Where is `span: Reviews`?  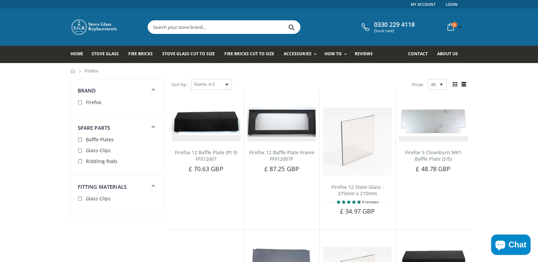 span: Reviews is located at coordinates (364, 54).